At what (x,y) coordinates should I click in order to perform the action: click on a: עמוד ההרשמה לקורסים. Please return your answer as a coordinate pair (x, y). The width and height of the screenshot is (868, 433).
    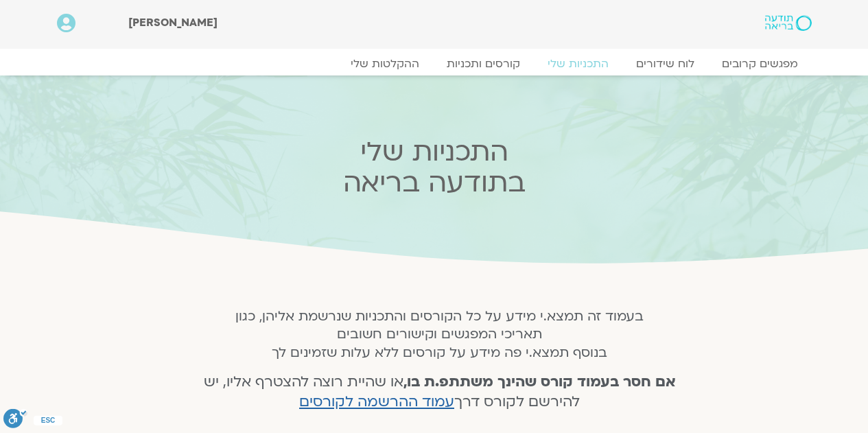
    Looking at the image, I should click on (377, 402).